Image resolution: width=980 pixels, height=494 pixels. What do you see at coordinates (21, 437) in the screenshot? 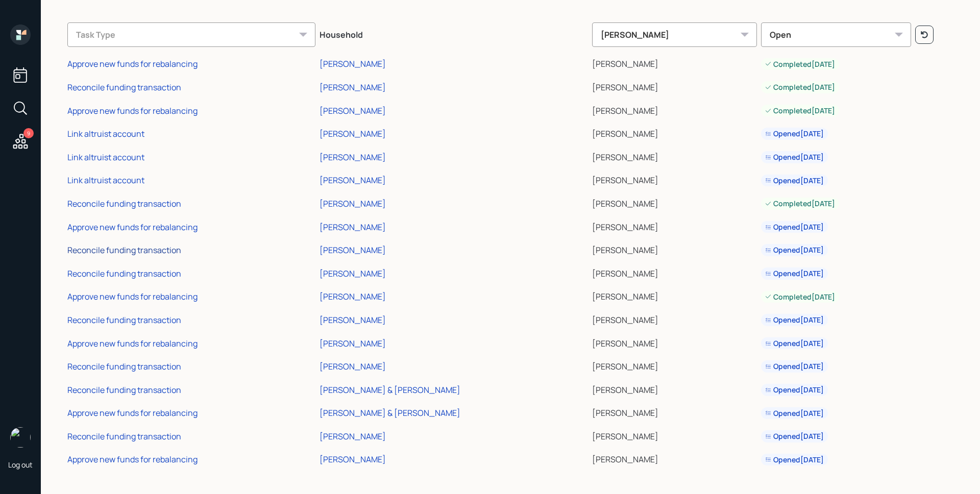
I see `img: james-distasi-headshot.png` at bounding box center [21, 437].